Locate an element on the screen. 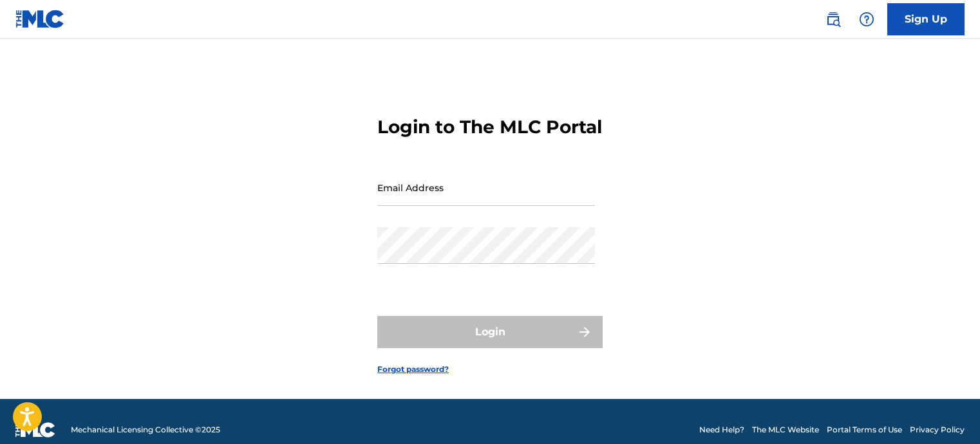 This screenshot has width=980, height=444. a: The MLC Website is located at coordinates (786, 430).